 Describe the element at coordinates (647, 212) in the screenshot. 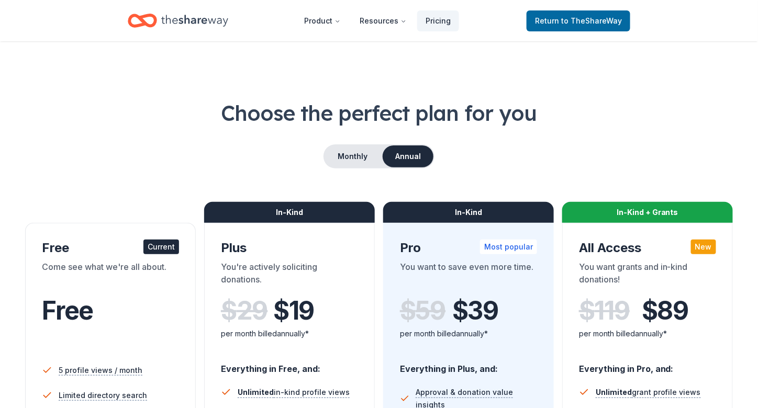

I see `div: In-Kind + Grants` at that location.